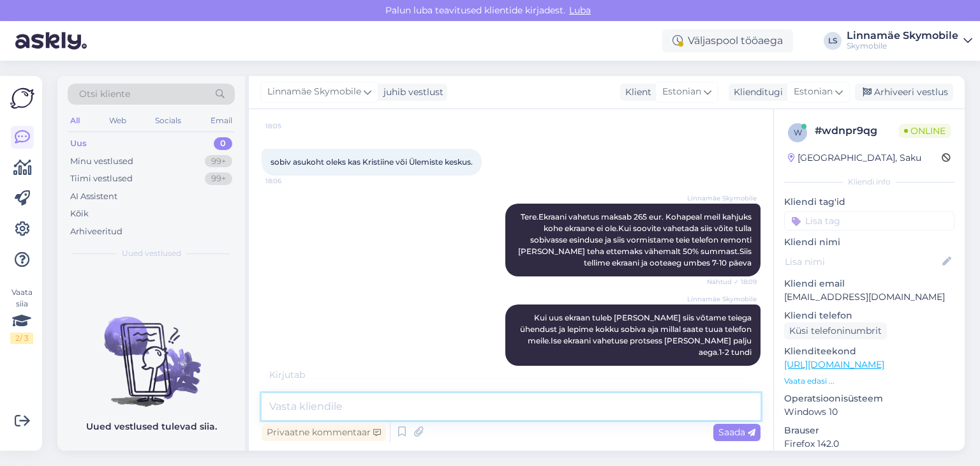  Describe the element at coordinates (78, 143) in the screenshot. I see `div: Uus` at that location.